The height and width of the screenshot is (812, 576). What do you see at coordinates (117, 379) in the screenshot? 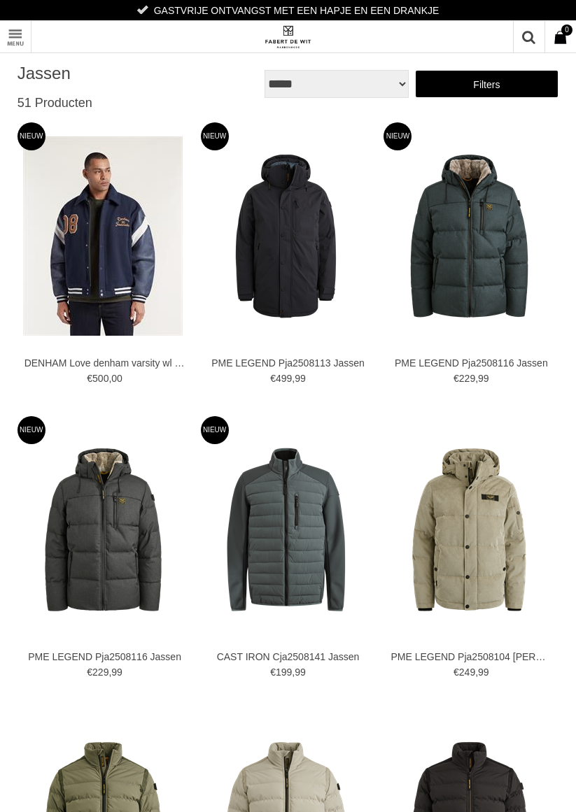
I see `span: 00` at bounding box center [117, 379].